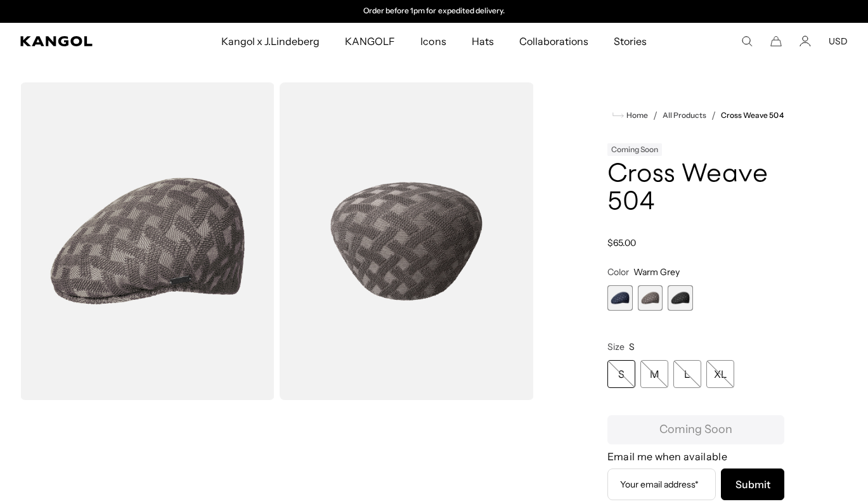 This screenshot has height=504, width=868. Describe the element at coordinates (636, 115) in the screenshot. I see `span: Home` at that location.